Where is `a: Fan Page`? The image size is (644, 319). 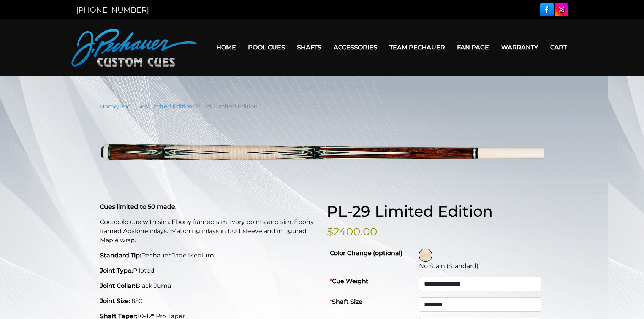
a: Fan Page is located at coordinates (473, 47).